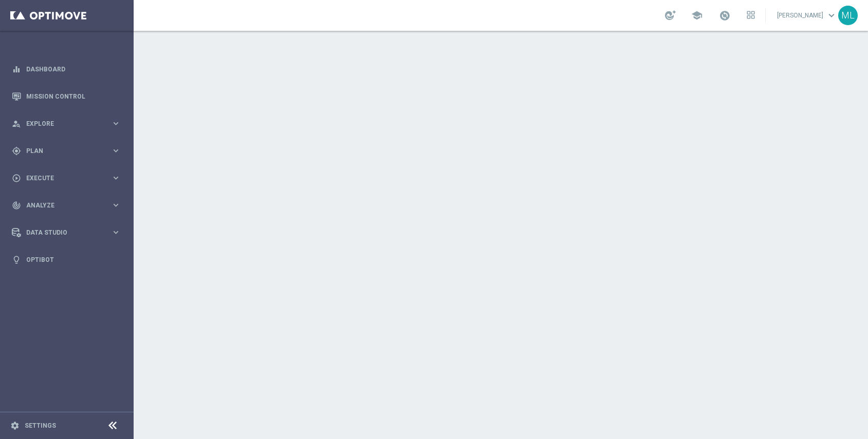  I want to click on button: person_search Explore keyboard_arrow_right, so click(66, 124).